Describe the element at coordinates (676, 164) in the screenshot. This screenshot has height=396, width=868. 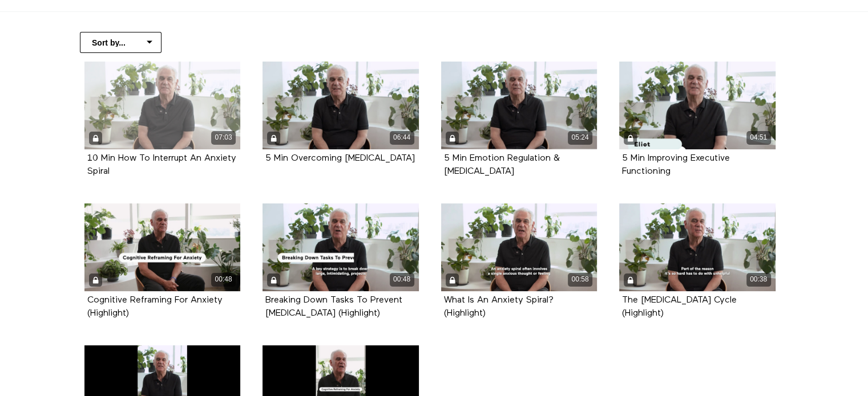
I see `a: 5 Min Improving Executive Functioning` at that location.